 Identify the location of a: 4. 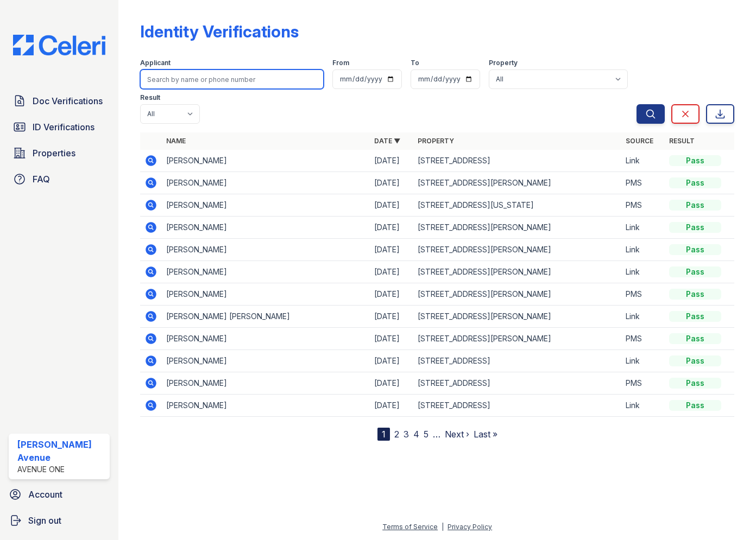
(416, 434).